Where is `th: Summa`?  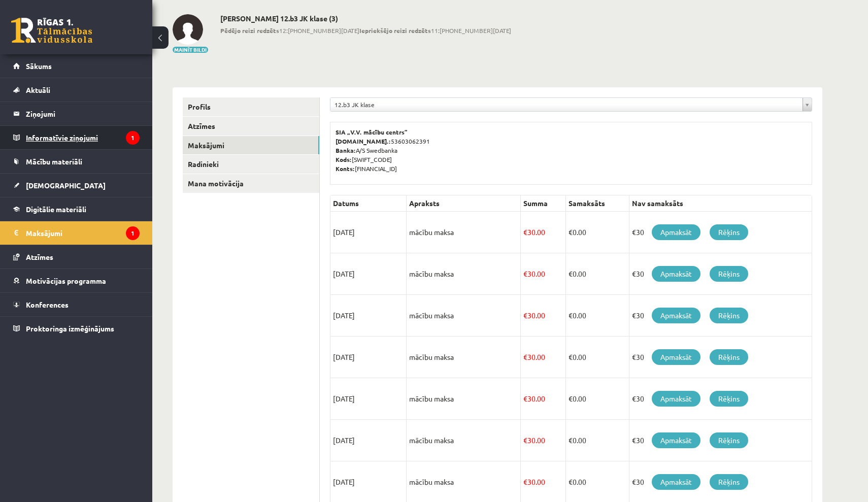
th: Summa is located at coordinates (543, 204).